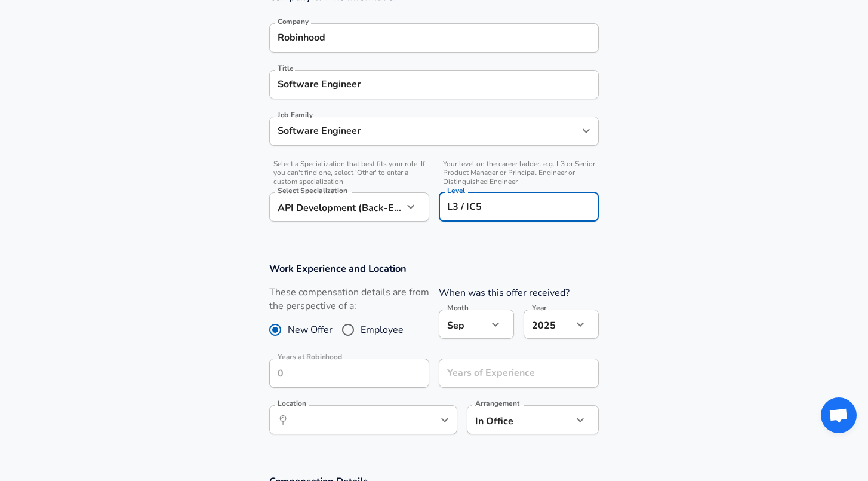 This screenshot has width=868, height=481. What do you see at coordinates (457, 307) in the screenshot?
I see `label: Month` at bounding box center [457, 307].